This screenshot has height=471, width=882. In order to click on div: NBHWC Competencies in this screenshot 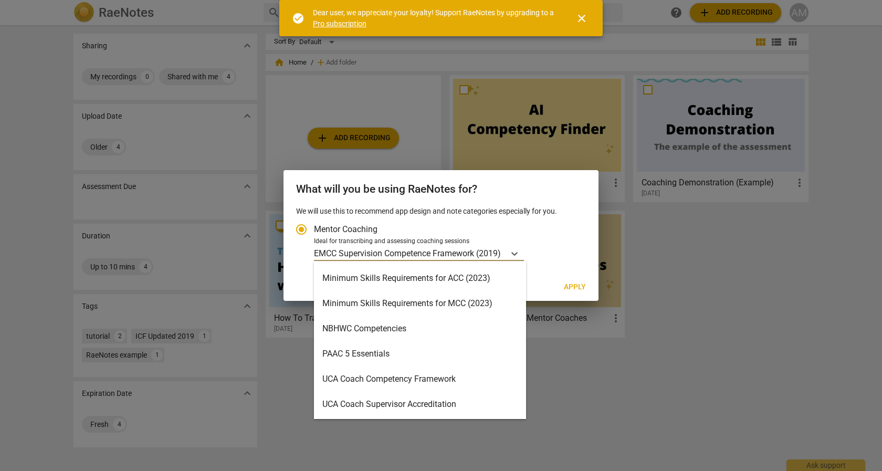, I will do `click(420, 329)`.